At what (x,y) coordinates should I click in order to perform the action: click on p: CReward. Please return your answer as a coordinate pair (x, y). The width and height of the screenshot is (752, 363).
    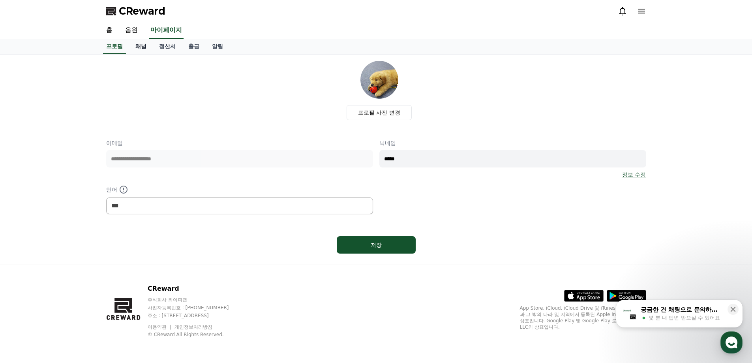
    Looking at the image, I should click on (196, 288).